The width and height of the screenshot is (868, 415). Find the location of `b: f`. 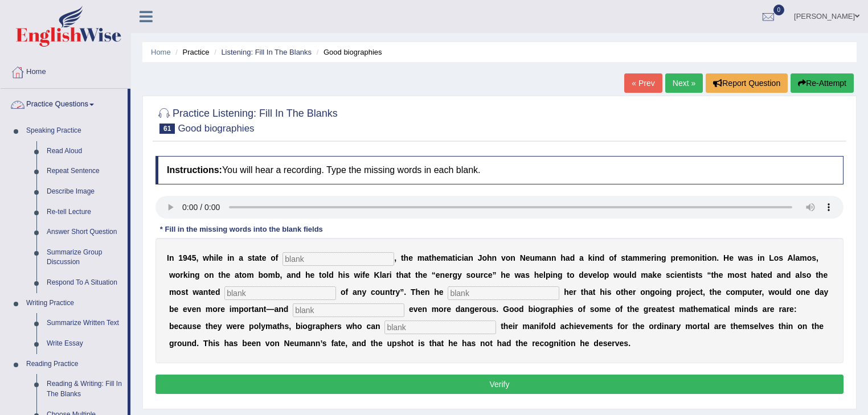

b: f is located at coordinates (347, 292).